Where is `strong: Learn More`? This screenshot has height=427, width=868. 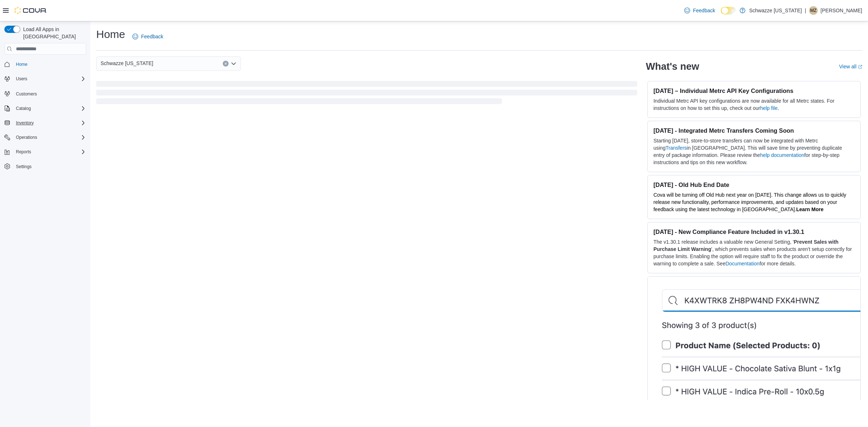
strong: Learn More is located at coordinates (810, 210).